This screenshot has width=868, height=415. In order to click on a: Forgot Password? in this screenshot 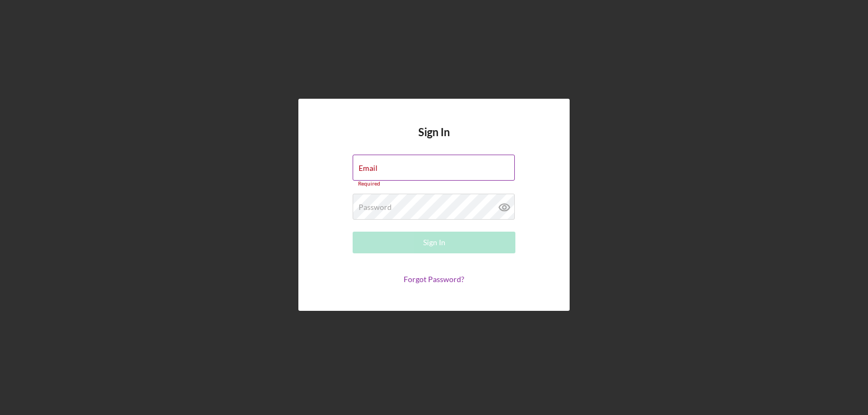, I will do `click(434, 279)`.